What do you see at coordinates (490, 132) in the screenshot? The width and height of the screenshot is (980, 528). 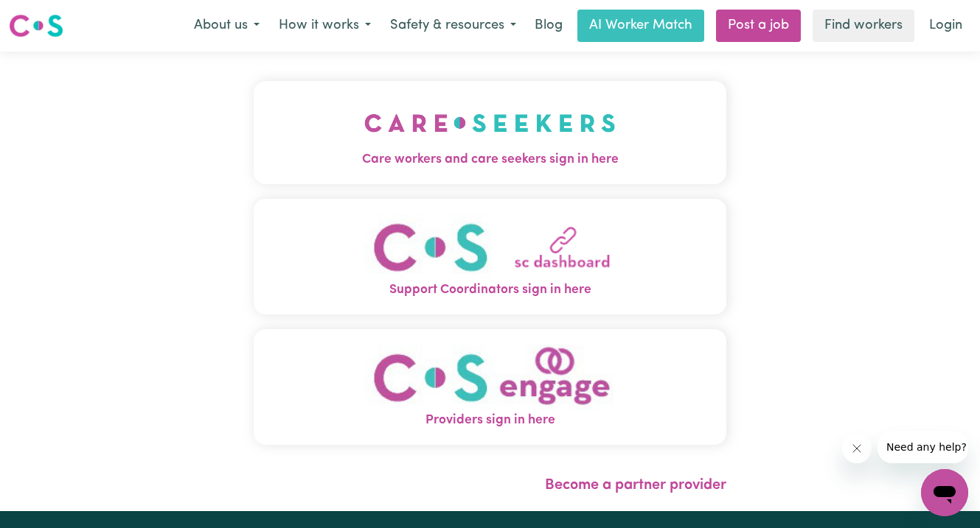 I see `button: Care workers and care seekers sign in here` at bounding box center [490, 132].